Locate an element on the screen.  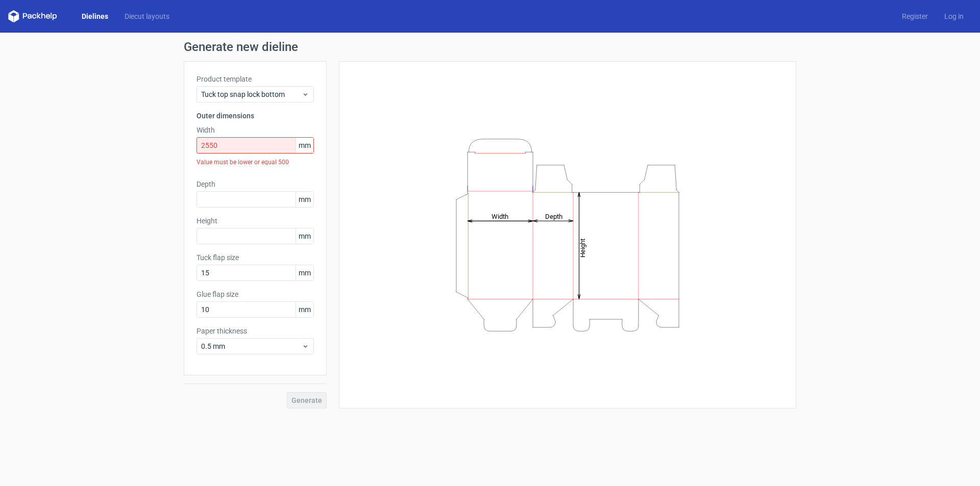
h3: Outer dimensions is located at coordinates (256, 116).